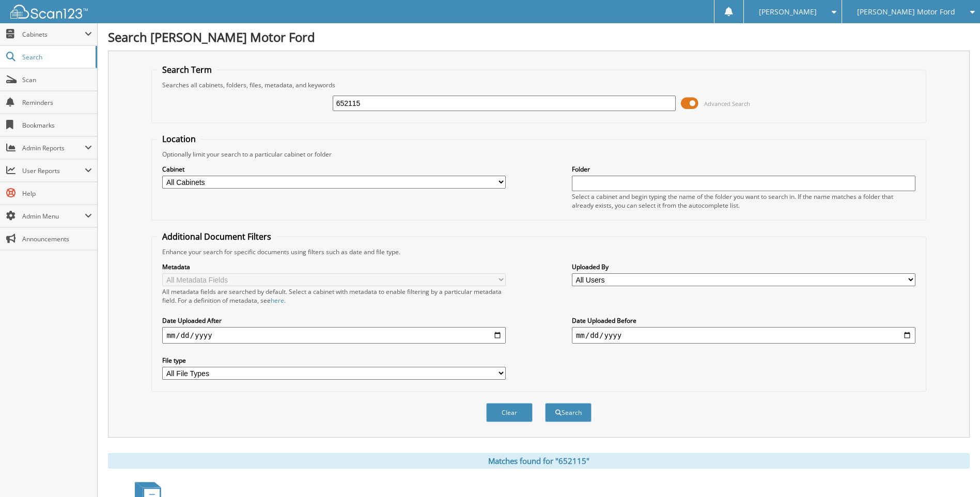 This screenshot has width=980, height=497. Describe the element at coordinates (538, 252) in the screenshot. I see `div: Enhance your search for specific documents using filters such as date and file type.` at that location.